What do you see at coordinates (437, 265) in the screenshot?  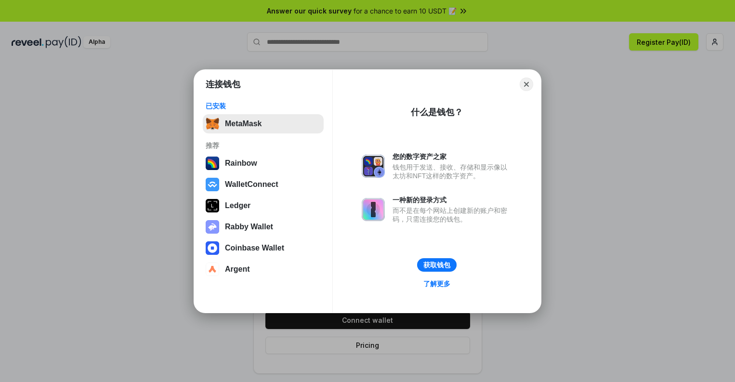 I see `button: 获取钱包` at bounding box center [437, 265].